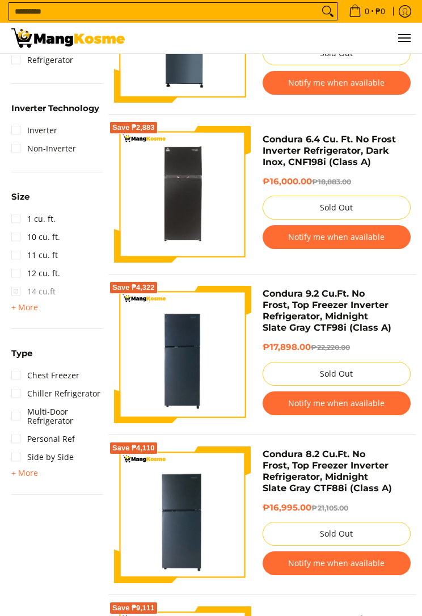 Image resolution: width=422 pixels, height=616 pixels. I want to click on a: Chest Freezer, so click(45, 375).